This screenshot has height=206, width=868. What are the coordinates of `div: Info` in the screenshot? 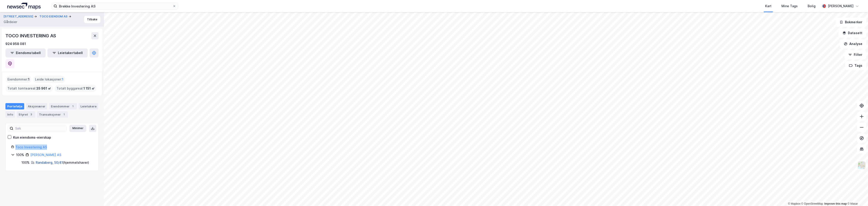 It's located at (10, 114).